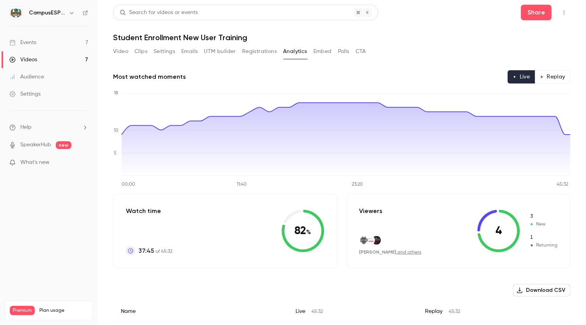  I want to click on button: Polls, so click(343, 51).